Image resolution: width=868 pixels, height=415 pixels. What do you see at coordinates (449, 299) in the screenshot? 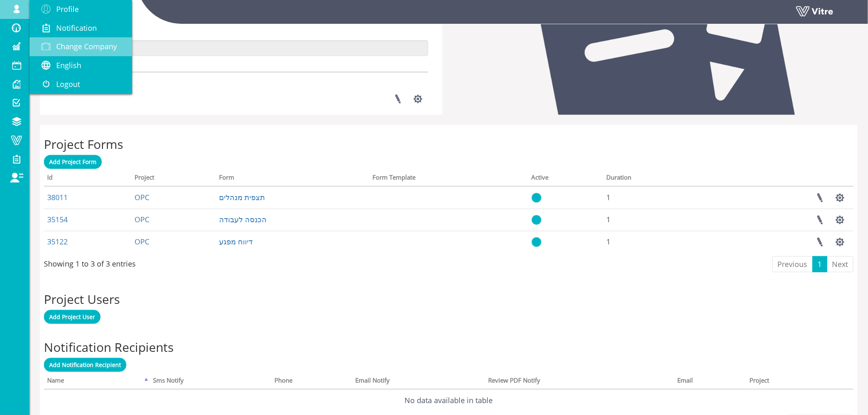
I see `h2: Project Users` at bounding box center [449, 299].